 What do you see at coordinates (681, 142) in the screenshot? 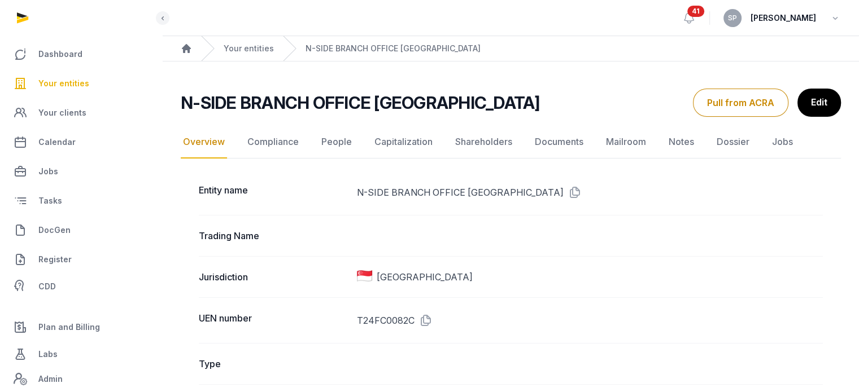
I see `a: Notes` at bounding box center [681, 142].